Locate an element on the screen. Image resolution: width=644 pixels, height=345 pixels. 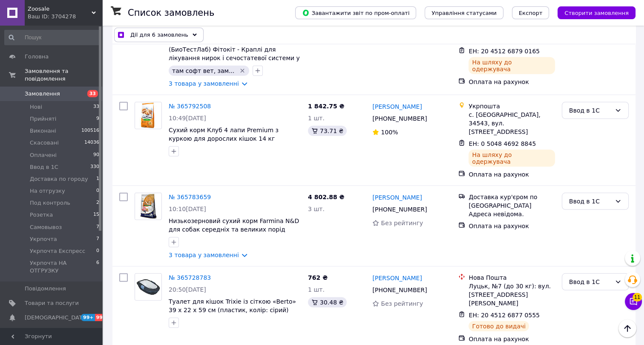
span: Без рейтингу is located at coordinates (402, 304).